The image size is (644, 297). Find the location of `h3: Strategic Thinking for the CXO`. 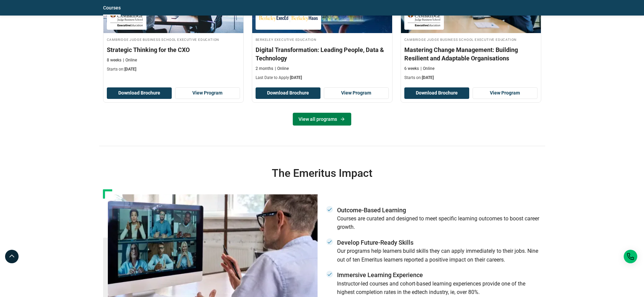

h3: Strategic Thinking for the CXO is located at coordinates (174, 50).